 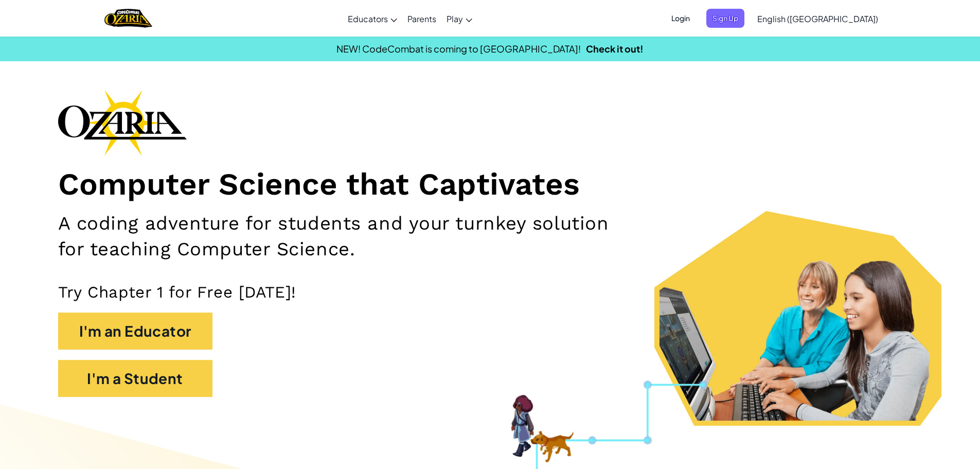 What do you see at coordinates (373, 19) in the screenshot?
I see `a: Educators` at bounding box center [373, 19].